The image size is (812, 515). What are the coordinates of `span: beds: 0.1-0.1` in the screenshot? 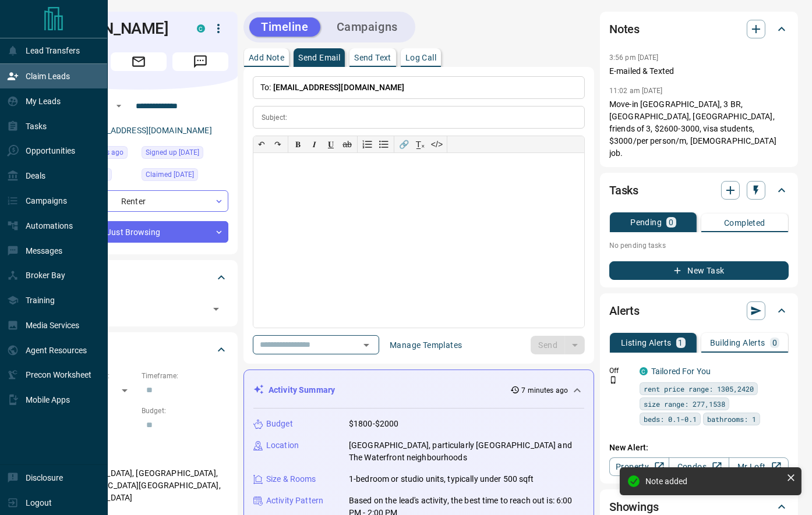 It's located at (670, 419).